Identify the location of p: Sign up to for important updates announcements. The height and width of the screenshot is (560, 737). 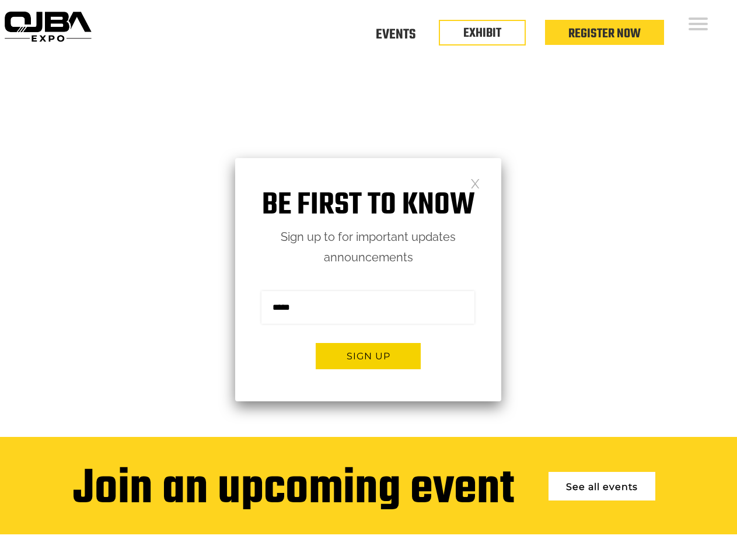
(368, 247).